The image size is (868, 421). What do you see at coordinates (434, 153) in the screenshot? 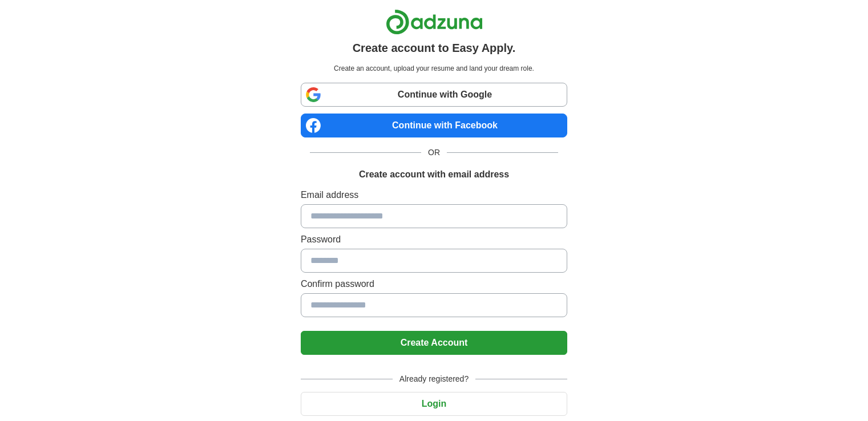
I see `span: OR` at bounding box center [434, 153].